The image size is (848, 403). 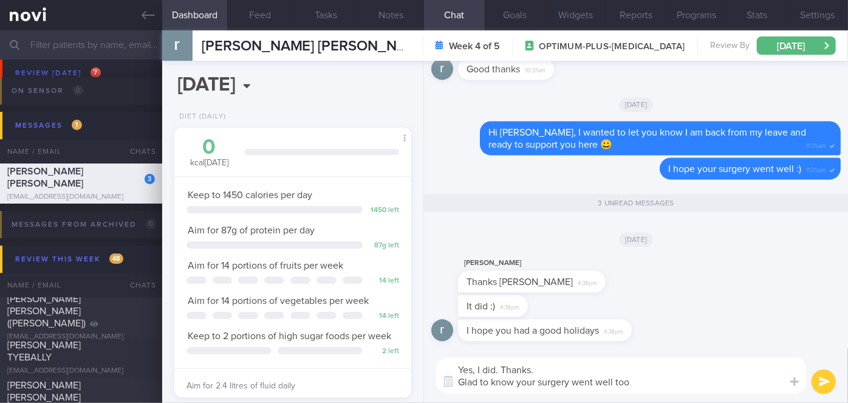 What do you see at coordinates (384, 351) in the screenshot?
I see `div: 2 left` at bounding box center [384, 351].